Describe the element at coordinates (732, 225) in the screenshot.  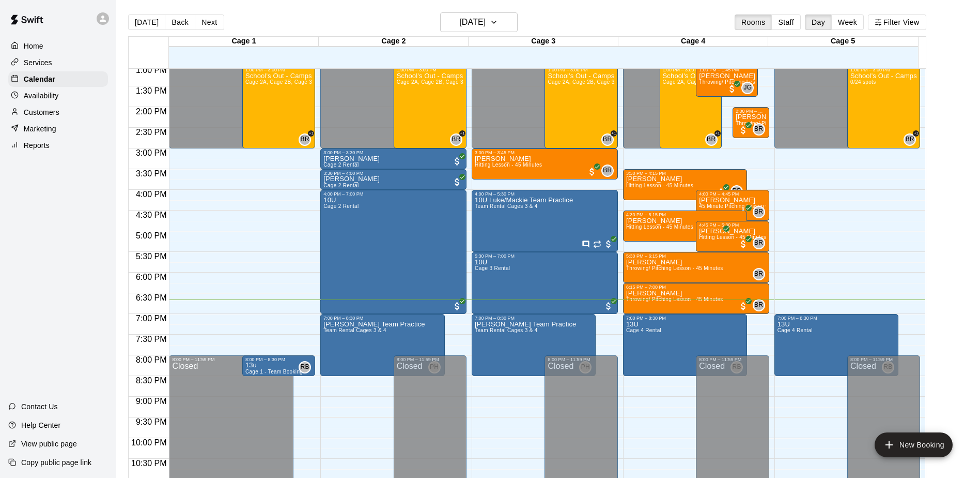
I see `div: 4:45 PM – 5:30 PM` at that location.